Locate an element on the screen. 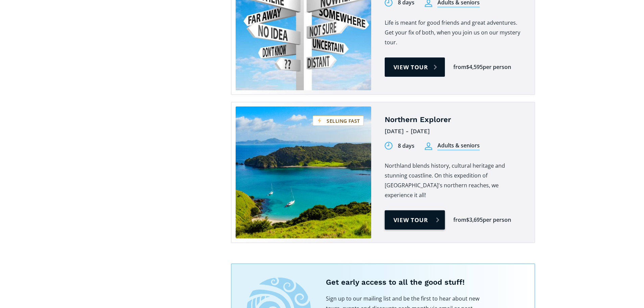 The image size is (644, 308). h4: Northern Explorer is located at coordinates (454, 120).